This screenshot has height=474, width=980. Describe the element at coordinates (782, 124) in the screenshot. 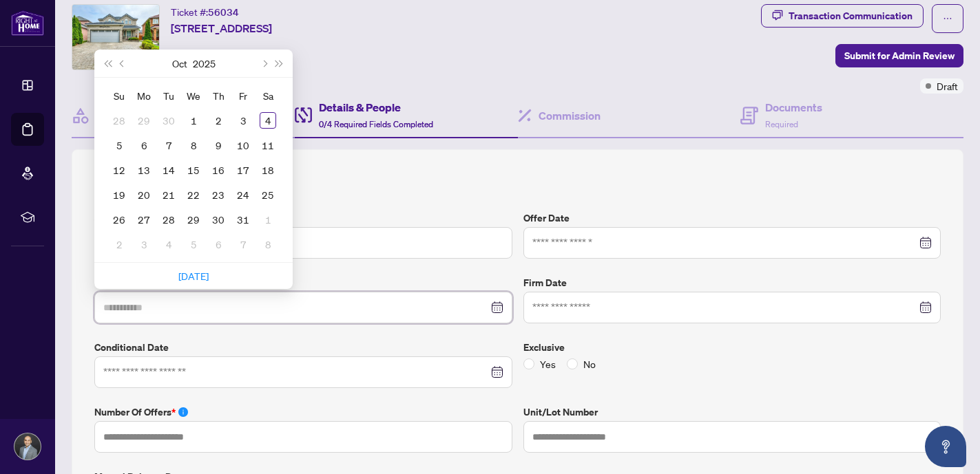

I see `span: Required` at that location.